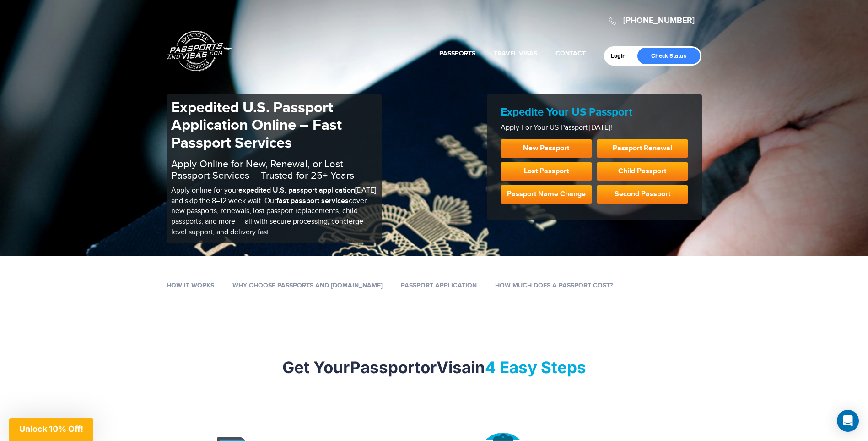 The image size is (868, 441). What do you see at coordinates (457, 53) in the screenshot?
I see `a: Passports` at bounding box center [457, 53].